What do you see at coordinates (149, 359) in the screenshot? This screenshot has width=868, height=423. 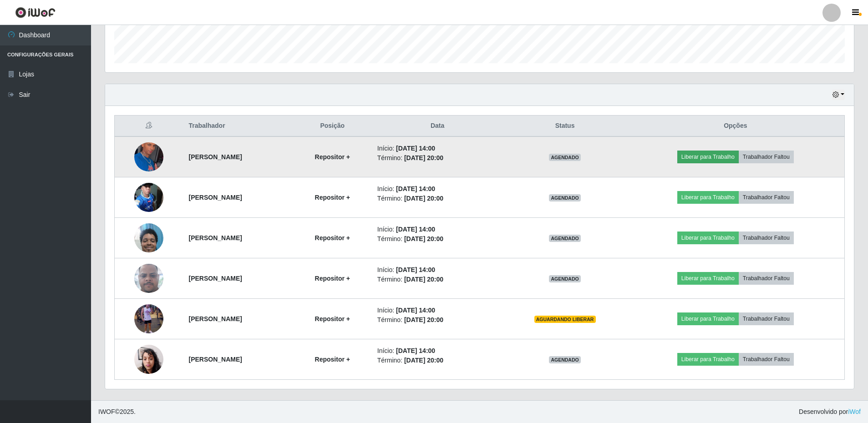 I see `img: 1757880364247.jpeg` at bounding box center [149, 359].